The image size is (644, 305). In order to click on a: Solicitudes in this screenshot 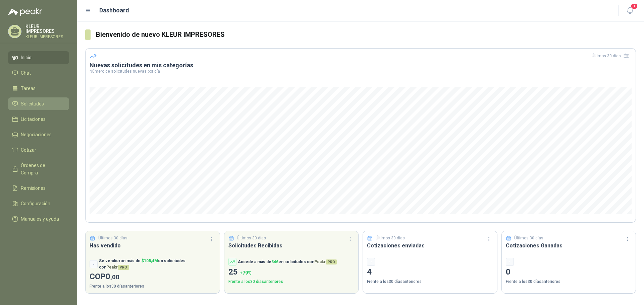, I will do `click(39, 104)`.